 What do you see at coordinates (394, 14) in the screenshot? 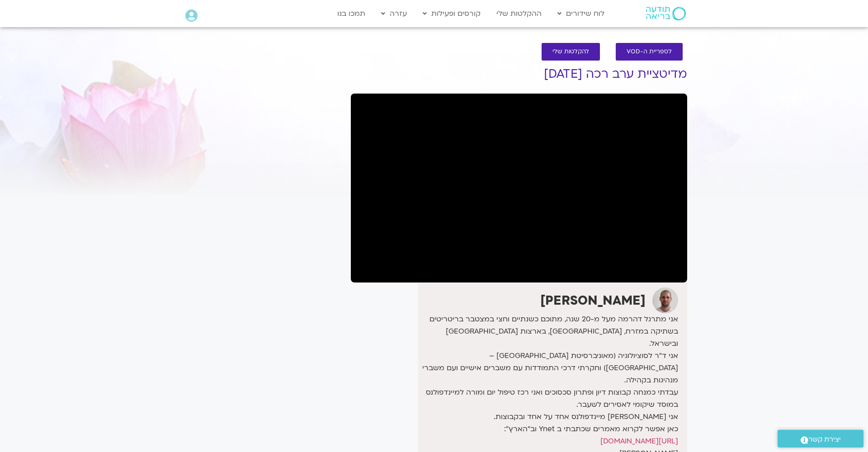
I see `a: עזרה` at bounding box center [394, 14].